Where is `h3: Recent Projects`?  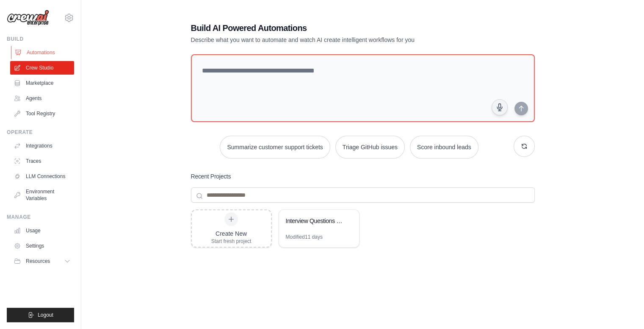 h3: Recent Projects is located at coordinates (211, 176).